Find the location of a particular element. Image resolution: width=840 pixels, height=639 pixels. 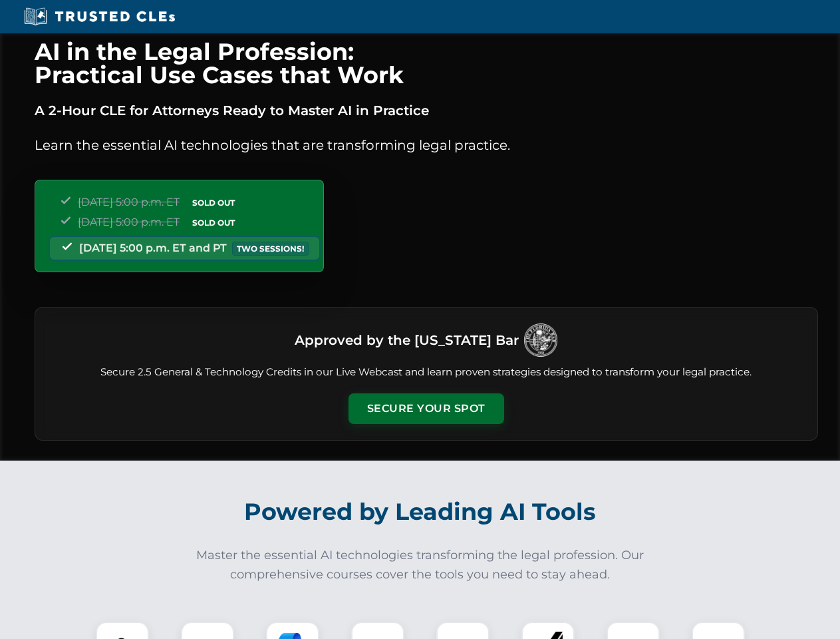

h1: AI in the Legal Profession: Practical Use Cases that Work is located at coordinates (426, 63).